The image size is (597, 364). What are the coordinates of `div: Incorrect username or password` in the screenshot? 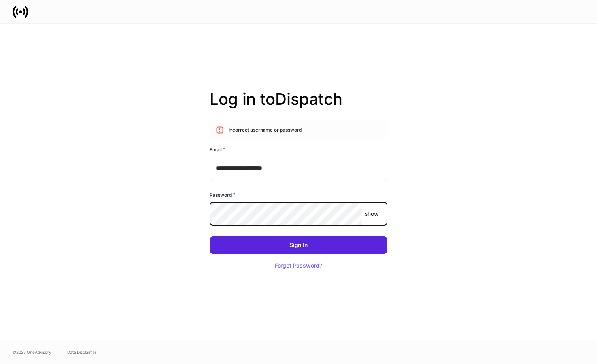 It's located at (265, 130).